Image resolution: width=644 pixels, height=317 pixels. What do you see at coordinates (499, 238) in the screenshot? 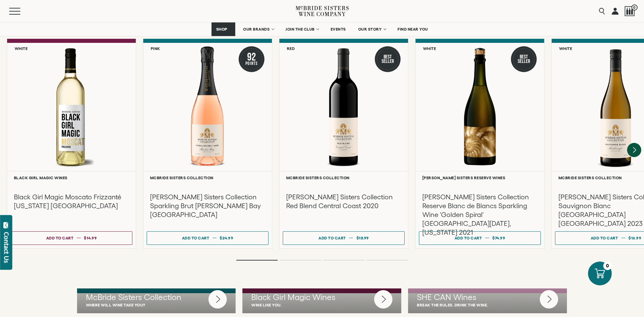
I see `span: $74.99` at bounding box center [499, 238].